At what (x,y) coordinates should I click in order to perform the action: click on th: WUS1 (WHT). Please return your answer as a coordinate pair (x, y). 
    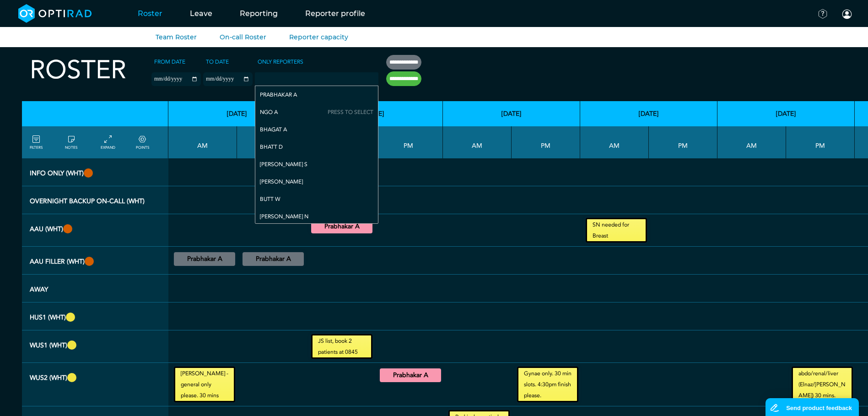
    Looking at the image, I should click on (95, 347).